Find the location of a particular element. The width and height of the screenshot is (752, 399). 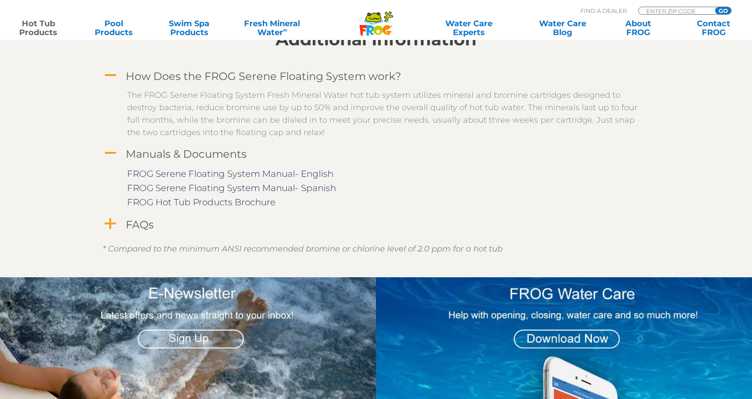

a: a FAQs is located at coordinates (376, 224).